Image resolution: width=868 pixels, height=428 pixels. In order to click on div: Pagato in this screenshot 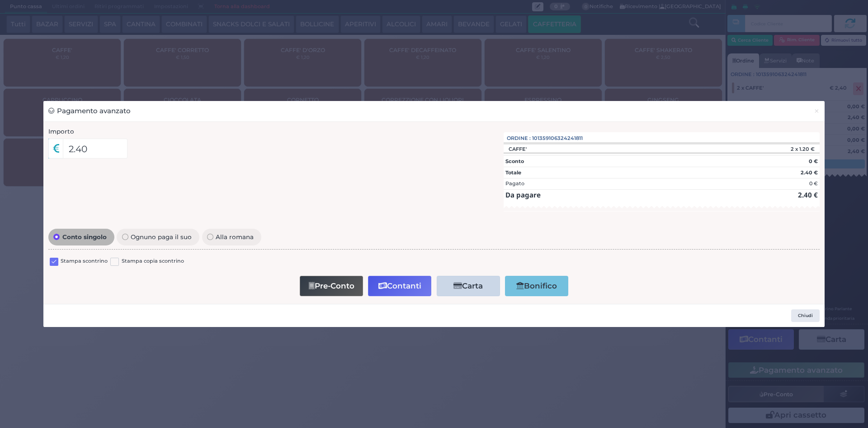, I will do `click(515, 184)`.